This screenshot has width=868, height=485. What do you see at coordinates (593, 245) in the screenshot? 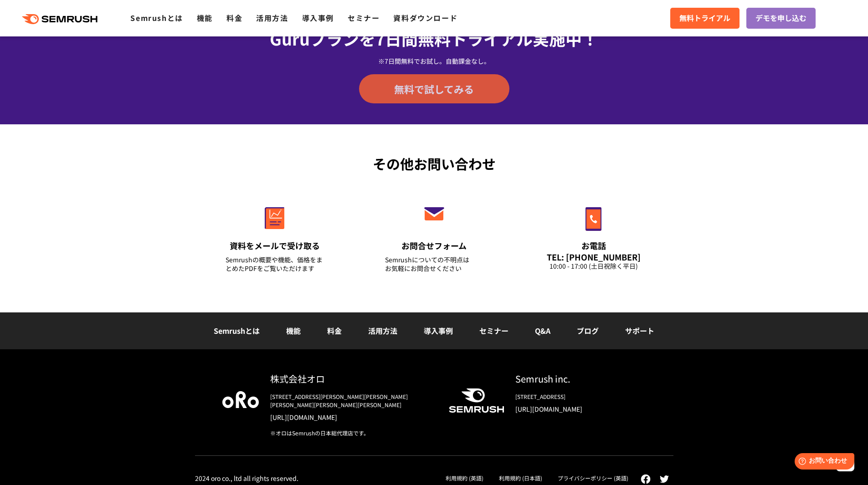
I see `div: お電話` at bounding box center [593, 245].